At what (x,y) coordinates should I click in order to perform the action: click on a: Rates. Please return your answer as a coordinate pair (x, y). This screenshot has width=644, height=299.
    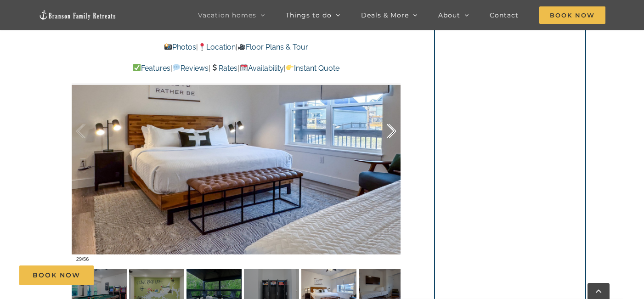
    Looking at the image, I should click on (224, 68).